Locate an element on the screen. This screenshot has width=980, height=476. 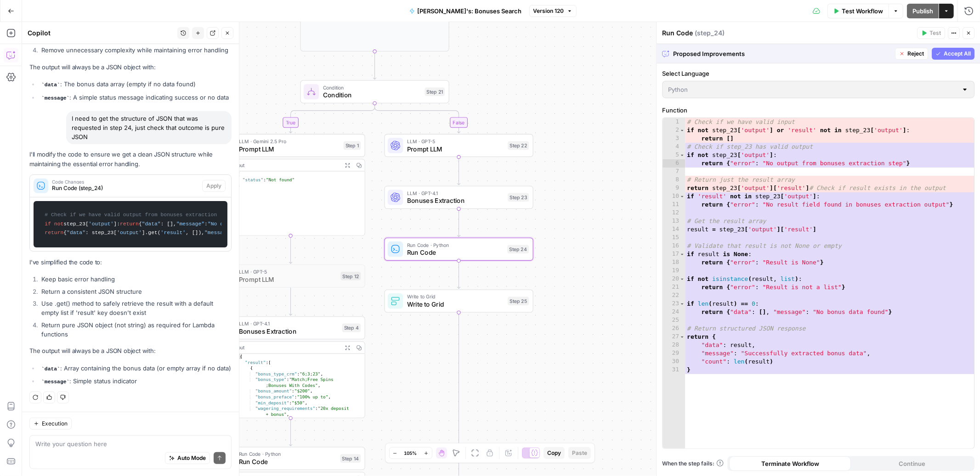
span: Continue is located at coordinates (912, 464).